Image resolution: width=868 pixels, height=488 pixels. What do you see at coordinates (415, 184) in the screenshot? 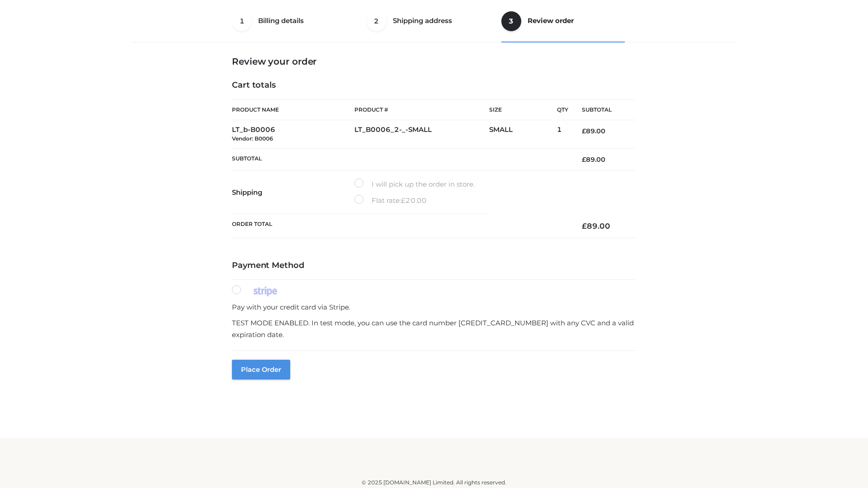
I see `label: I will pick up the order in store.` at bounding box center [415, 184].